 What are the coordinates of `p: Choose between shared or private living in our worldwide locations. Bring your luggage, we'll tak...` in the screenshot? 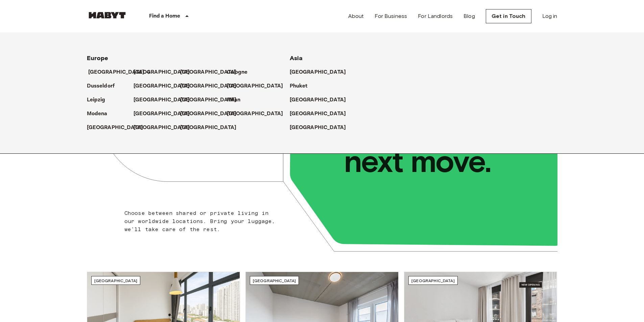 It's located at (202, 221).